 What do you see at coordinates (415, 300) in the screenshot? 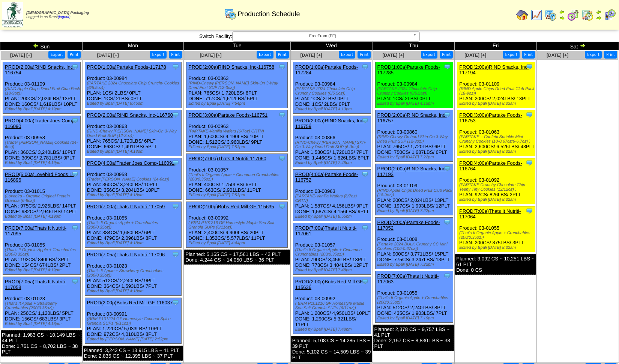
I see `div: (That's It Organic Apple + Crunchables (200/0.35oz))` at bounding box center [415, 300].